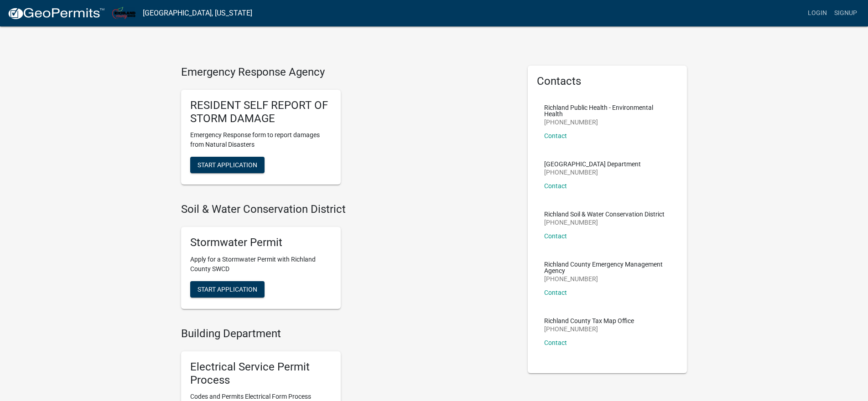  I want to click on a: Login, so click(817, 13).